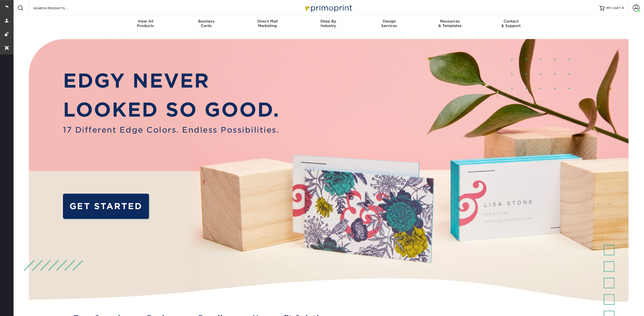  I want to click on span: View All, so click(145, 22).